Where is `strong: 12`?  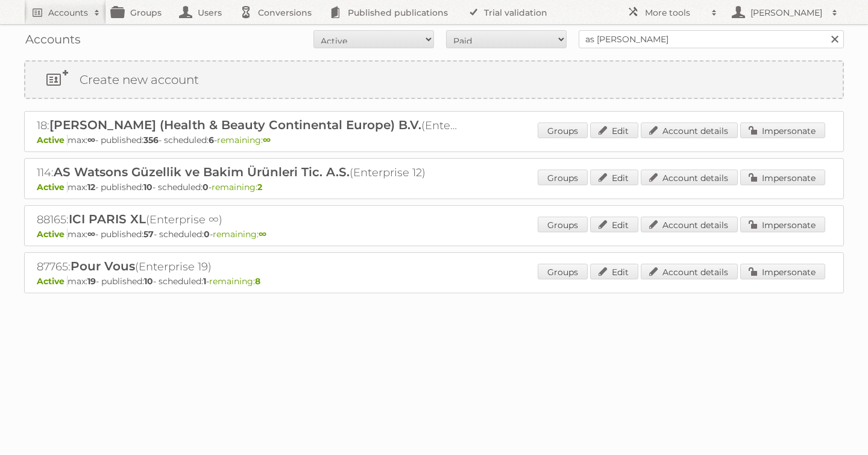
strong: 12 is located at coordinates (91, 187).